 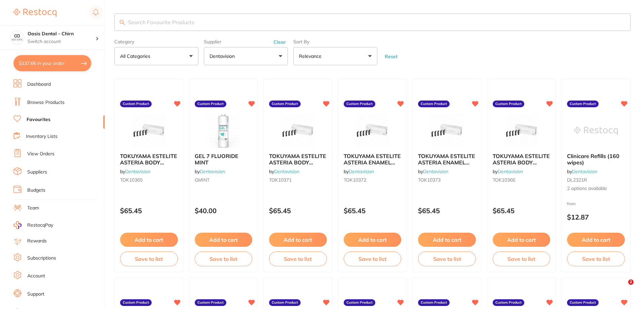 I want to click on img: TOKUYAMA ESTELITE ASTERIA BODY RESTORATIVE PLT BL (15) 0.2g, so click(x=298, y=131).